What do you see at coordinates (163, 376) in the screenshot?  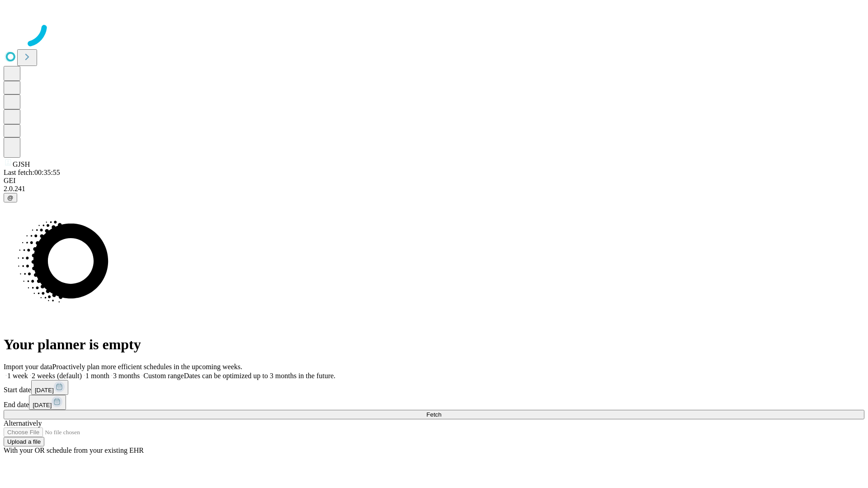 I see `span: Custom range` at bounding box center [163, 376].